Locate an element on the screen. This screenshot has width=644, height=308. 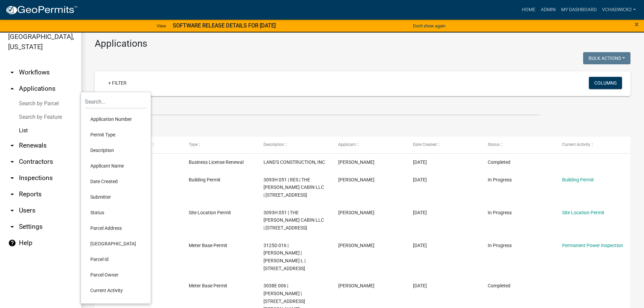
input: Search... is located at coordinates (116, 102).